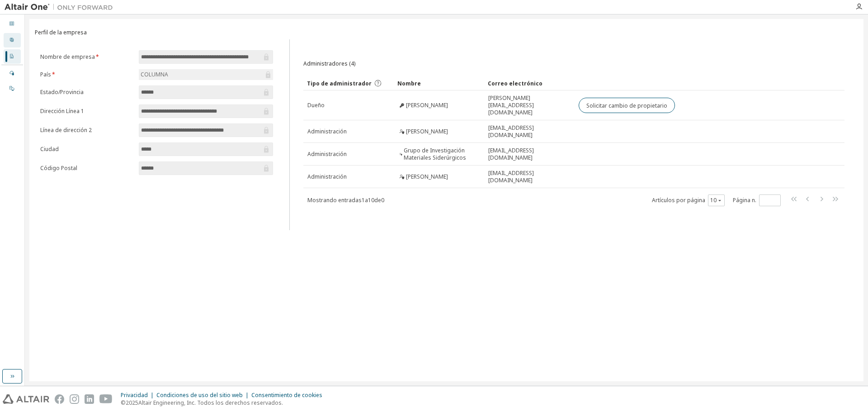 The height and width of the screenshot is (412, 868). What do you see at coordinates (627, 105) in the screenshot?
I see `button: Solicitar cambio de propietario` at bounding box center [627, 105].